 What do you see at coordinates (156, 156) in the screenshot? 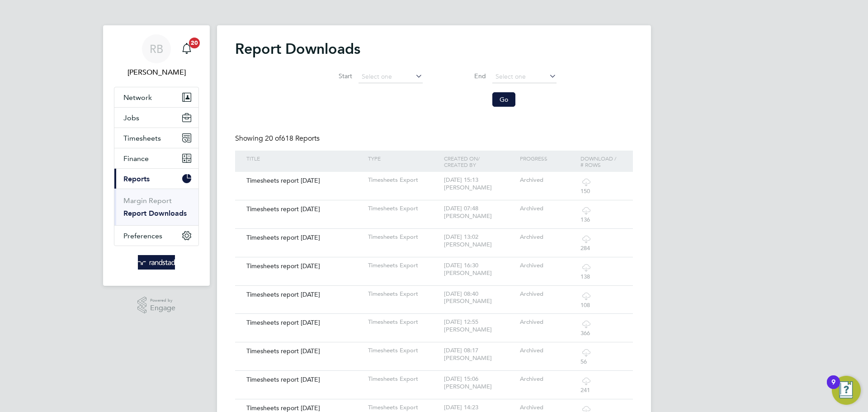
I see `nav: Main navigation` at bounding box center [156, 156].